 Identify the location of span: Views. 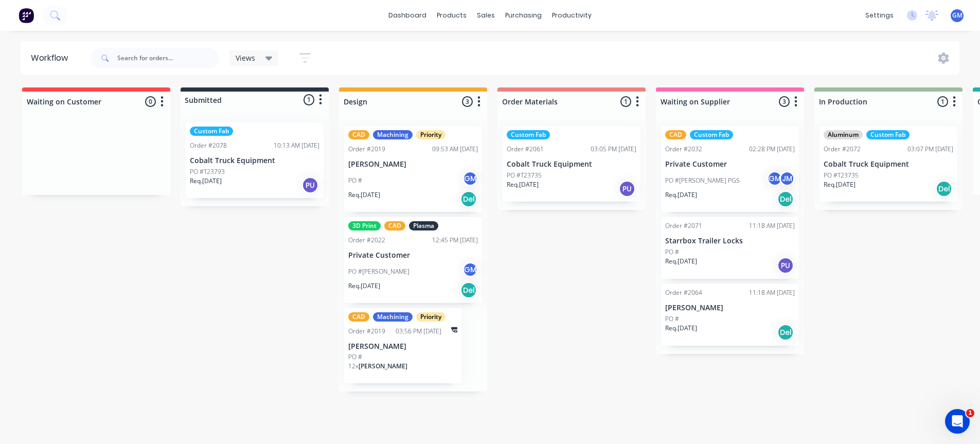
(246, 58).